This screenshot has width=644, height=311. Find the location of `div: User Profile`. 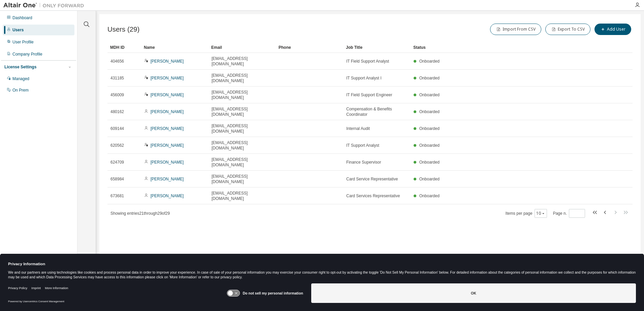

div: User Profile is located at coordinates (23, 42).